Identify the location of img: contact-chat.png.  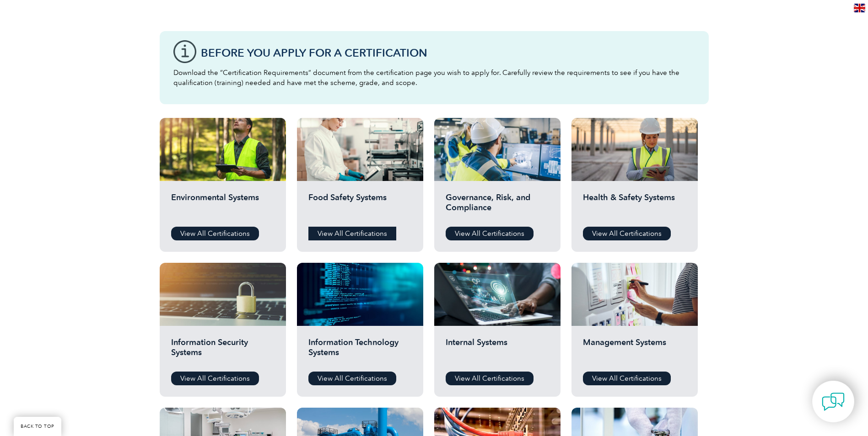
(834, 402).